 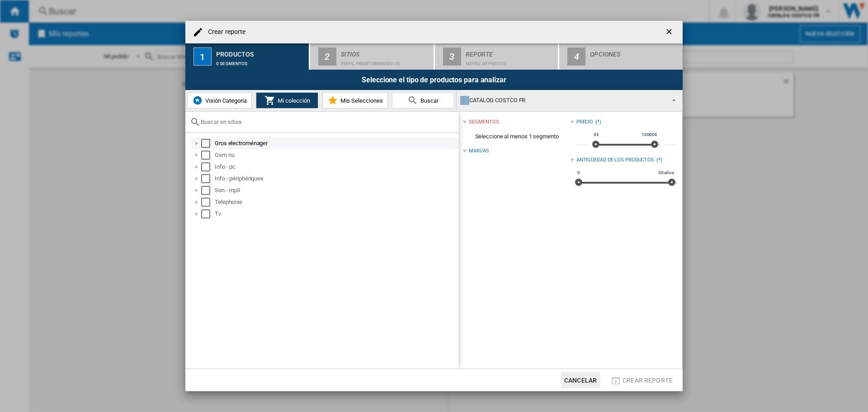 What do you see at coordinates (225, 101) in the screenshot?
I see `span: Visión Categoría` at bounding box center [225, 101].